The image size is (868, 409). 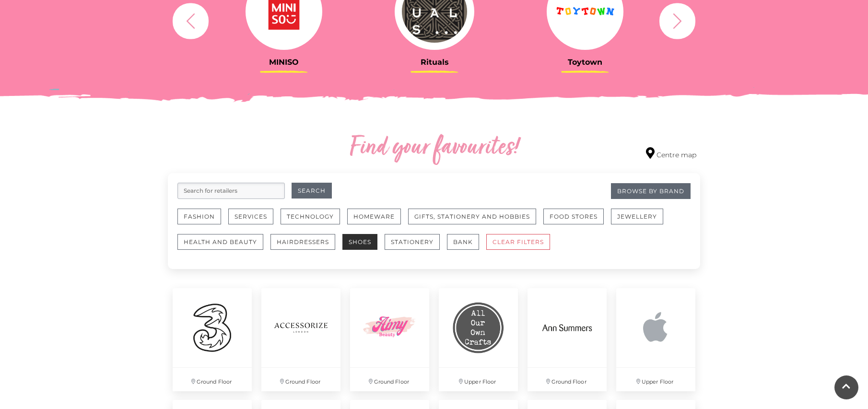 What do you see at coordinates (462, 241) in the screenshot?
I see `button: Bank` at bounding box center [462, 241].